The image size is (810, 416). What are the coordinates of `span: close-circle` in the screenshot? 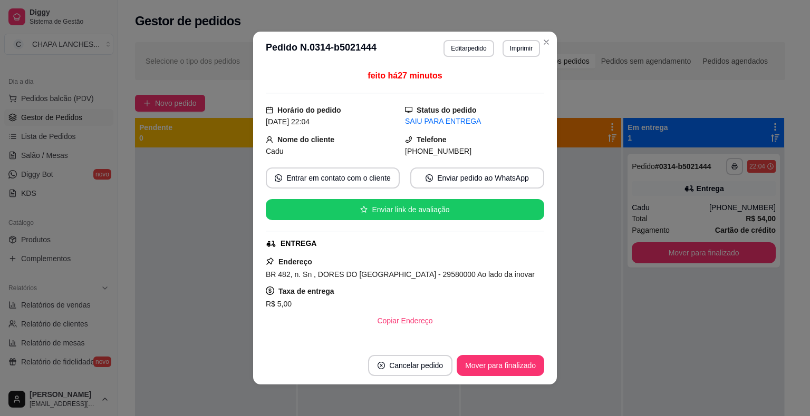 It's located at (381, 366).